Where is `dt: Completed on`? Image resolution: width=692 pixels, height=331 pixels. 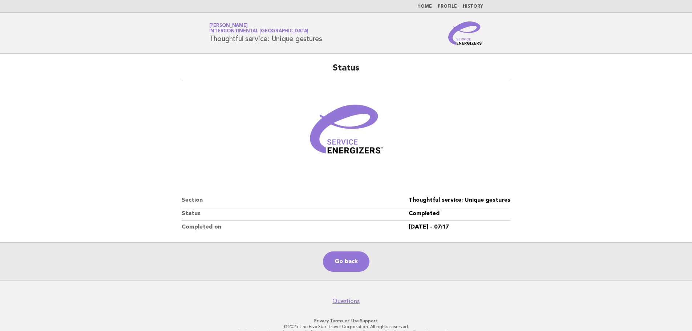 dt: Completed on is located at coordinates (295, 227).